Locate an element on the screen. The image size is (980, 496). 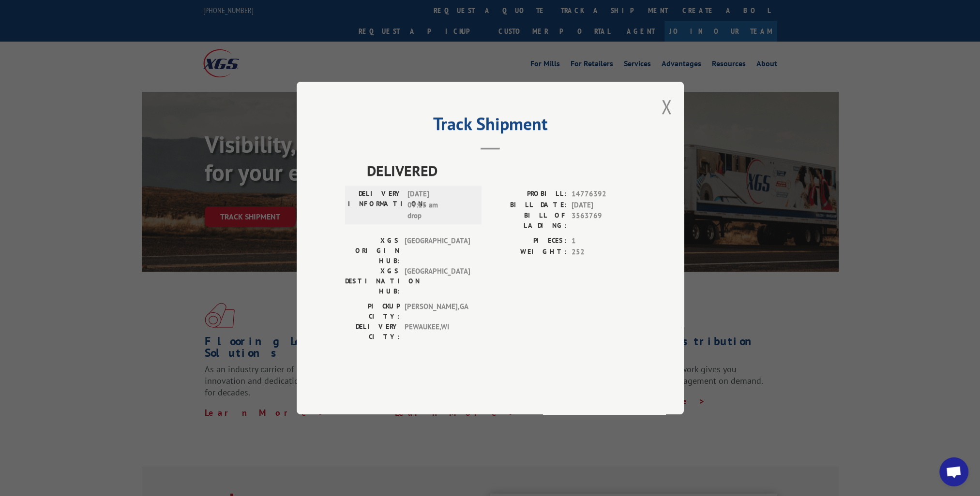
label: BILL DATE: is located at coordinates (528, 205).